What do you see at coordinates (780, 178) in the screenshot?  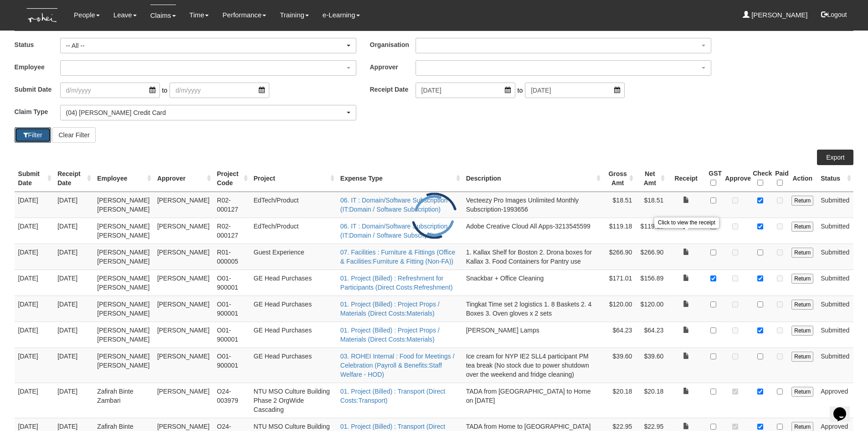 I see `th: Paid` at bounding box center [780, 178].